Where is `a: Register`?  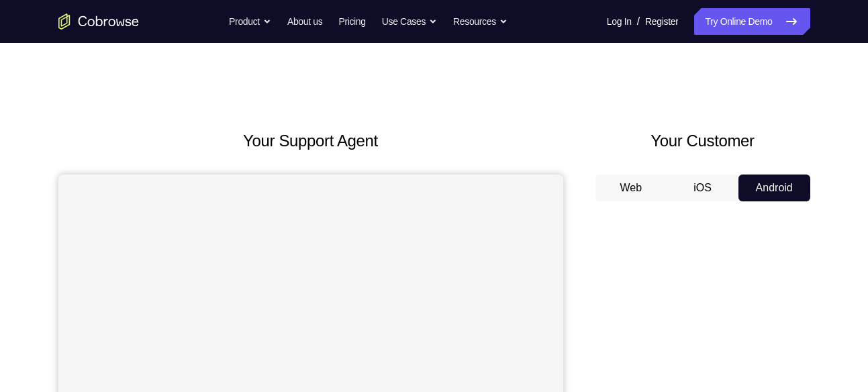
a: Register is located at coordinates (661, 21).